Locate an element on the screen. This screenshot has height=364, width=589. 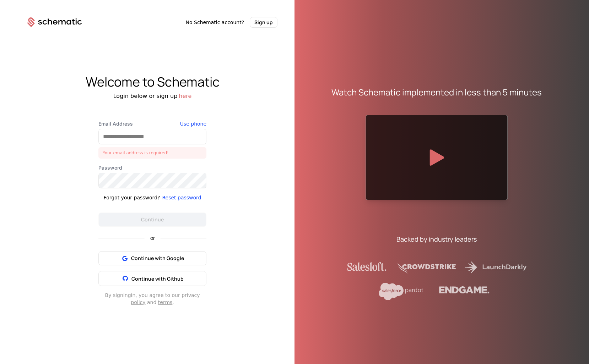
span: Continue with Google is located at coordinates (158, 259).